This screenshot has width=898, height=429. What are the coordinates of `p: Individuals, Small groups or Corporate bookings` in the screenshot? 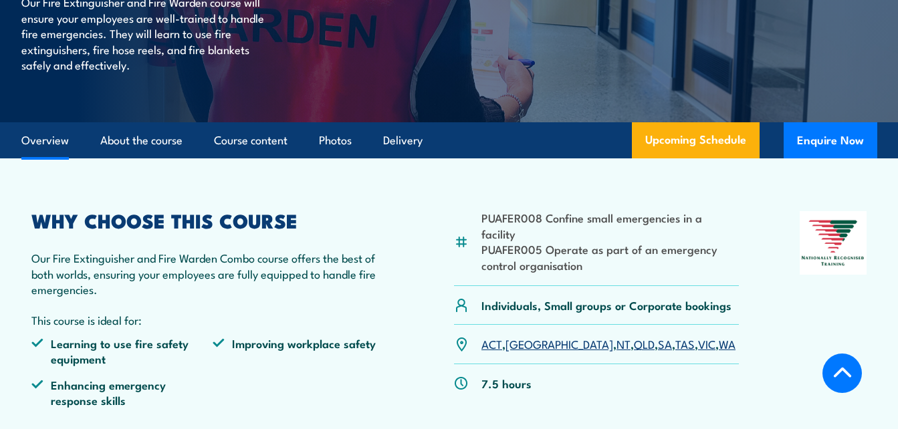 It's located at (607, 305).